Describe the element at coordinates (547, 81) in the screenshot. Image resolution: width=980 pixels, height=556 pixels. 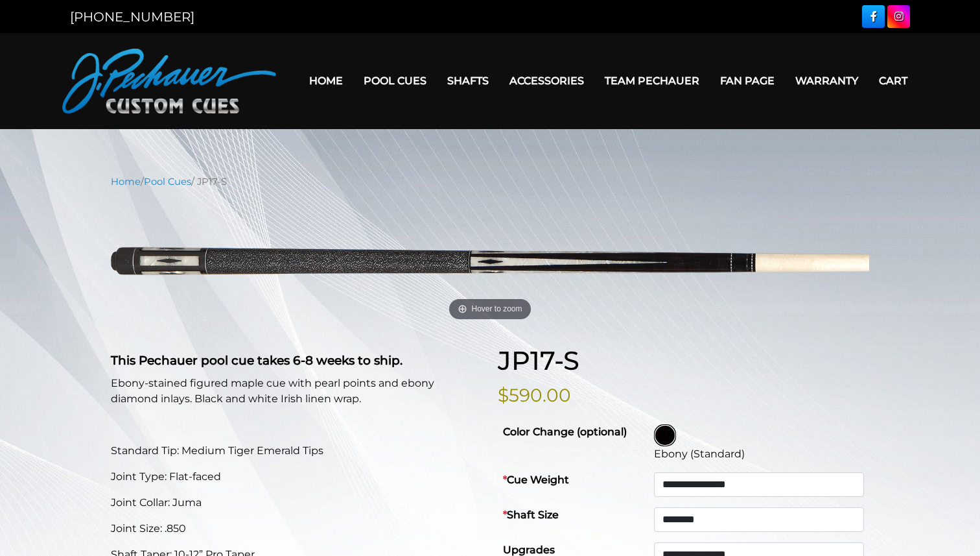
I see `a: Accessories` at that location.